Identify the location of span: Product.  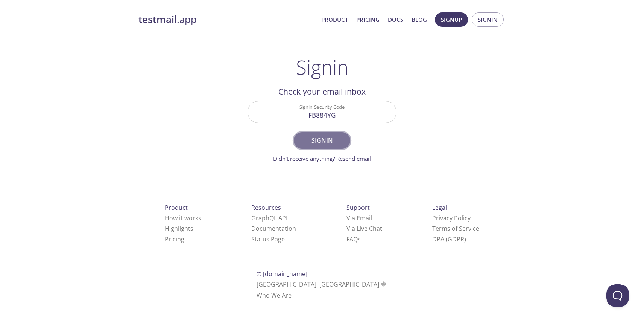
(176, 207).